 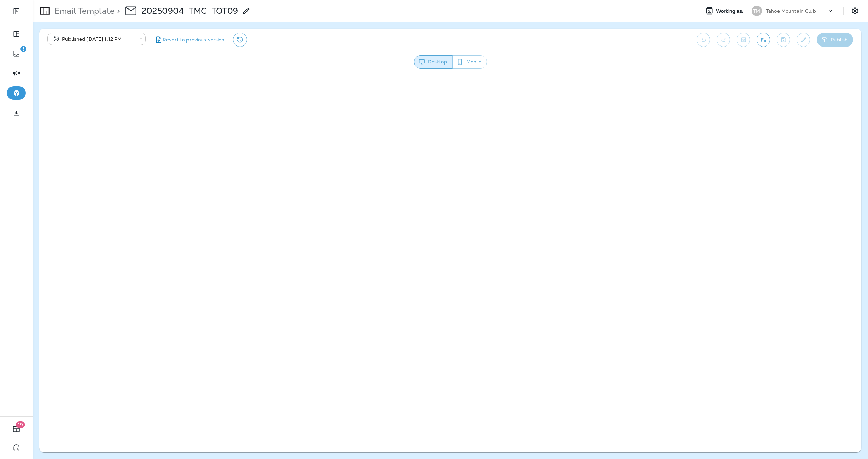 What do you see at coordinates (16, 11) in the screenshot?
I see `button: Expand Sidebar` at bounding box center [16, 11].